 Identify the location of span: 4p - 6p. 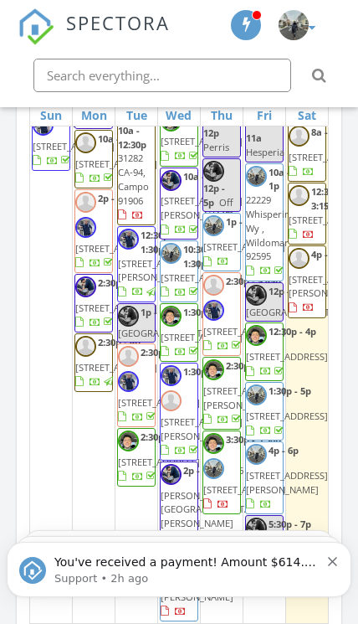
(284, 450).